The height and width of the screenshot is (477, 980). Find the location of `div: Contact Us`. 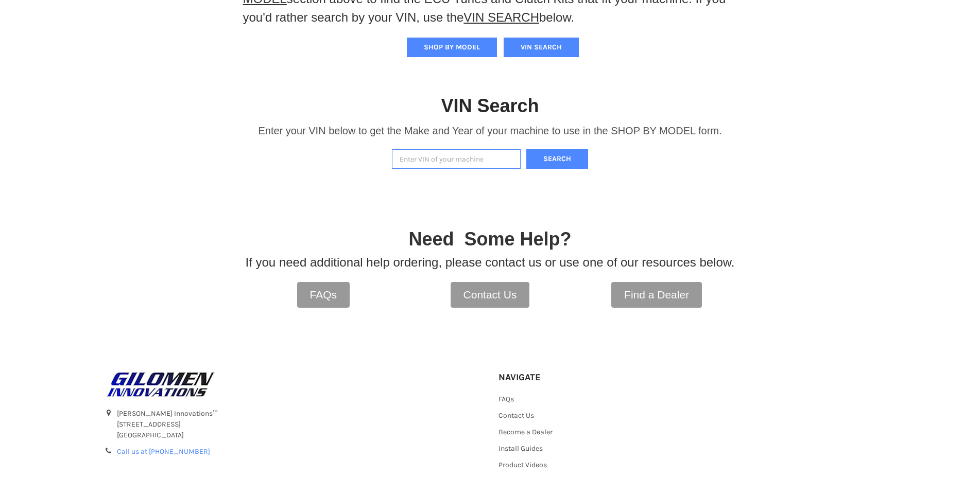

div: Contact Us is located at coordinates (490, 295).